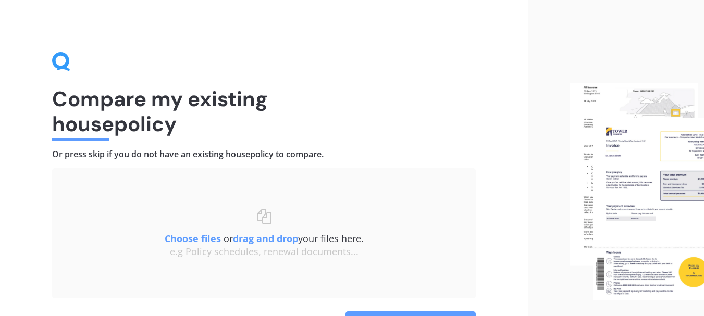 The height and width of the screenshot is (316, 704). I want to click on h1: Compare my existing house policy, so click(264, 112).